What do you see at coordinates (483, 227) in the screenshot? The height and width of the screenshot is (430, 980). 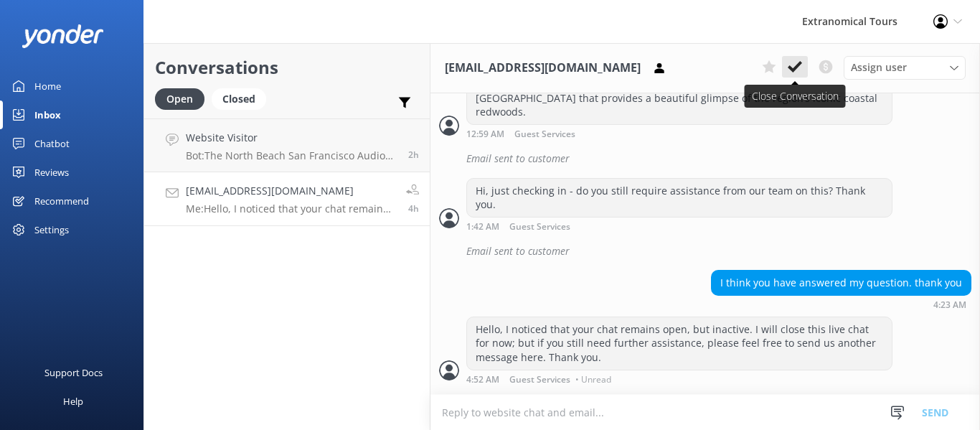 I see `strong: 1:42 AM` at bounding box center [483, 227].